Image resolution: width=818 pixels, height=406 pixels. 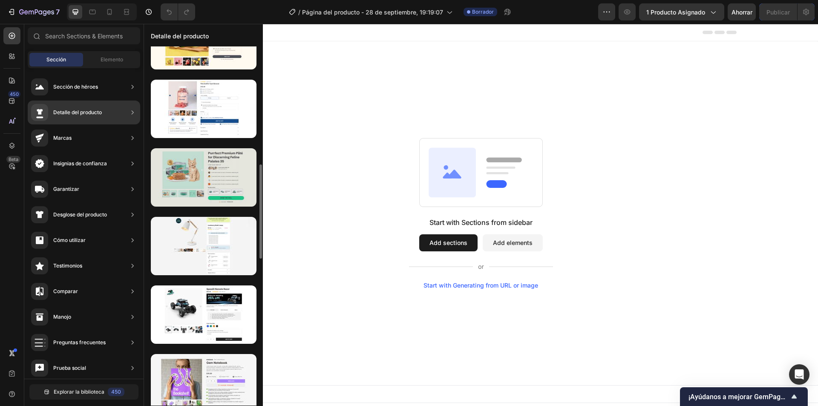 I want to click on button: Add sections, so click(x=305, y=219).